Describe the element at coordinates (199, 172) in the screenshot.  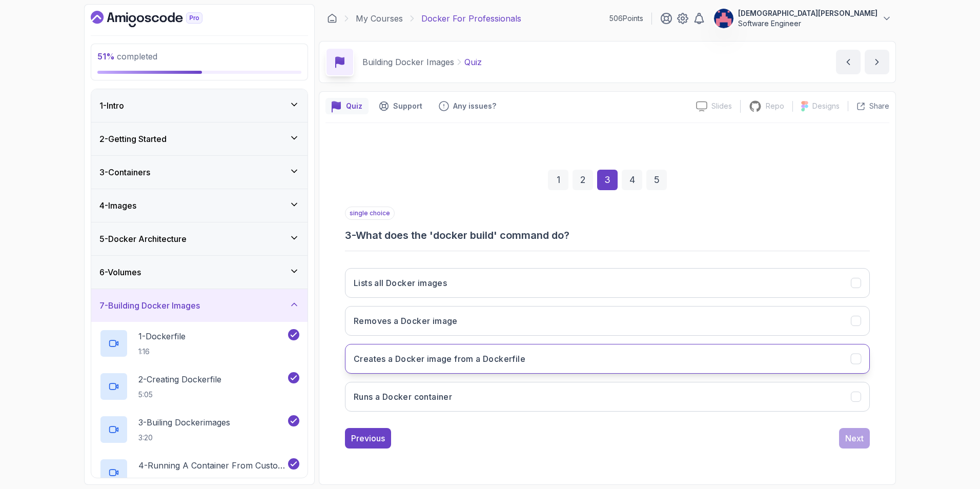
I see `button: 3-Containers` at that location.